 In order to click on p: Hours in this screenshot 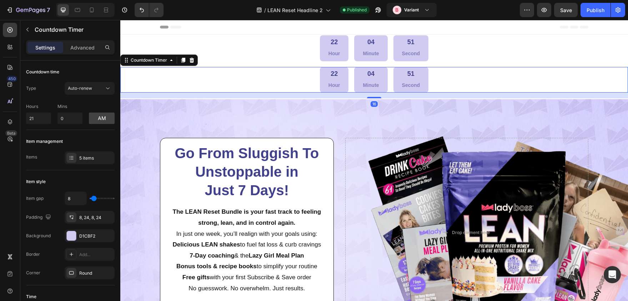, I will do `click(39, 107)`.